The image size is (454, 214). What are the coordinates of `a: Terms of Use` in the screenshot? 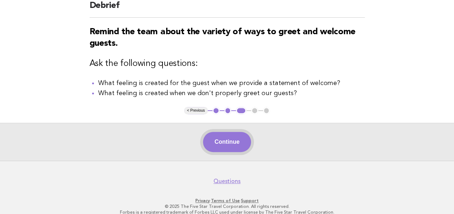 It's located at (225, 201).